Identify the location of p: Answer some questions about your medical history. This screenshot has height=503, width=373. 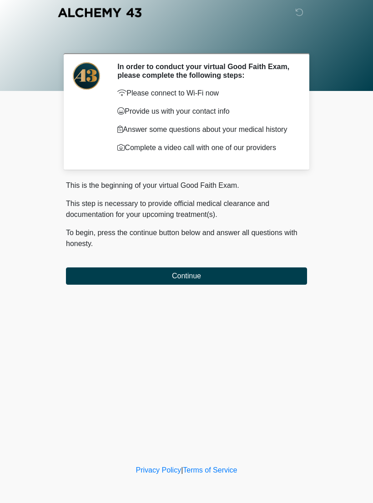
(205, 130).